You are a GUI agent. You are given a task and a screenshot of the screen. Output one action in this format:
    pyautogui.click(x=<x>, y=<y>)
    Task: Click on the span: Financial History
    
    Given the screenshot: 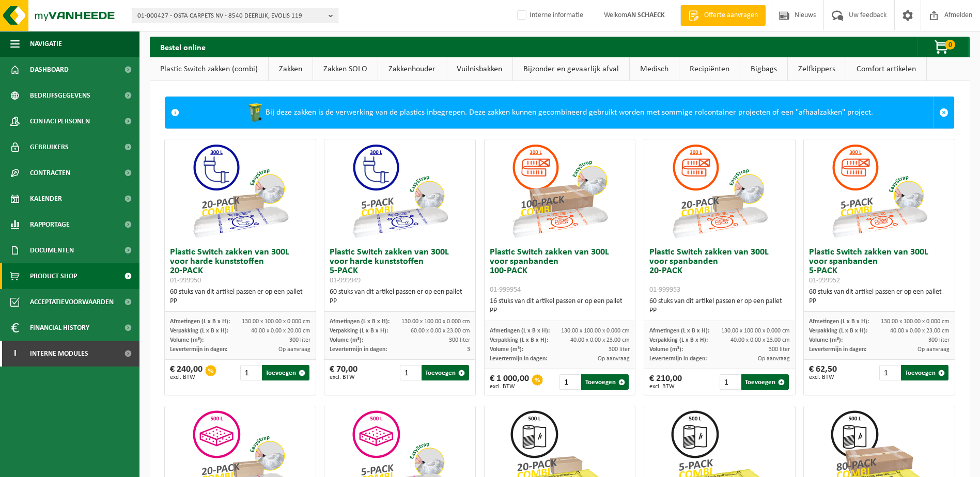 What is the action you would take?
    pyautogui.click(x=59, y=327)
    